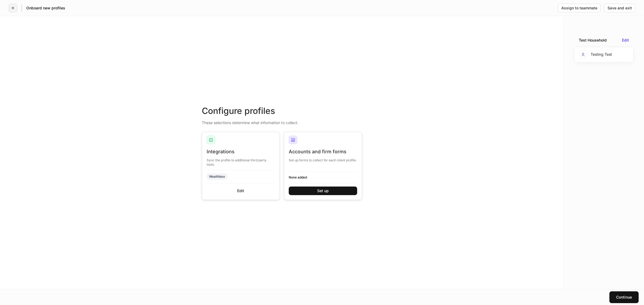 This screenshot has width=644, height=305. Describe the element at coordinates (579, 8) in the screenshot. I see `div: Assign to teammate` at that location.